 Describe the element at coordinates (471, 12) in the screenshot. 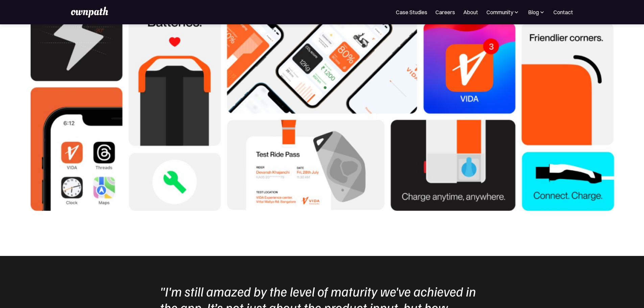

I see `a: About` at that location.